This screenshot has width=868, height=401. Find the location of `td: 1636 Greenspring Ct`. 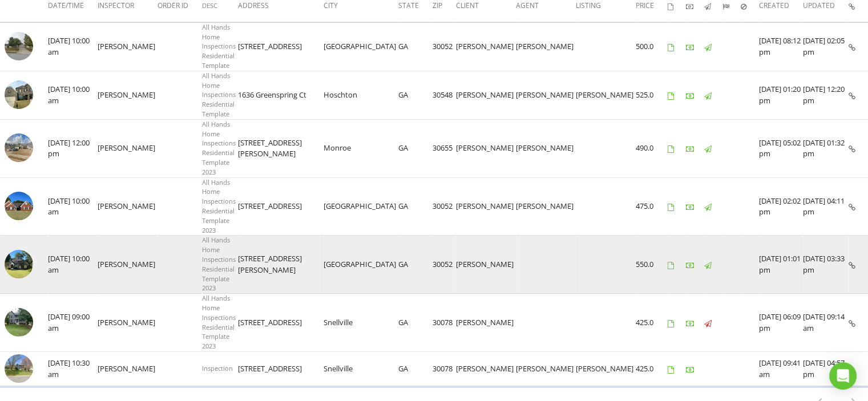

td: 1636 Greenspring Ct is located at coordinates (281, 95).